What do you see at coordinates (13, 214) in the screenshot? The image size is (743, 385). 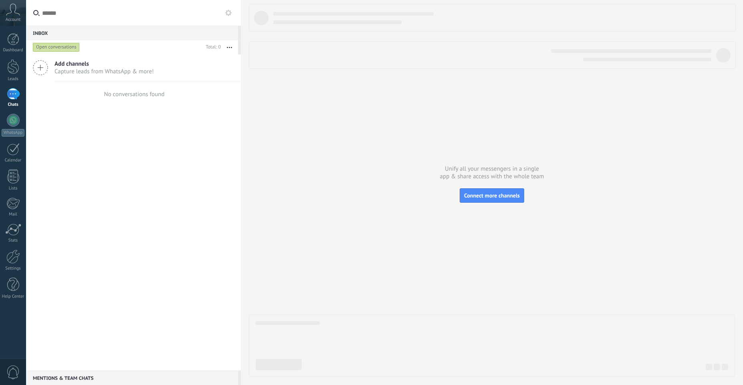 I see `div: Mail` at bounding box center [13, 214].